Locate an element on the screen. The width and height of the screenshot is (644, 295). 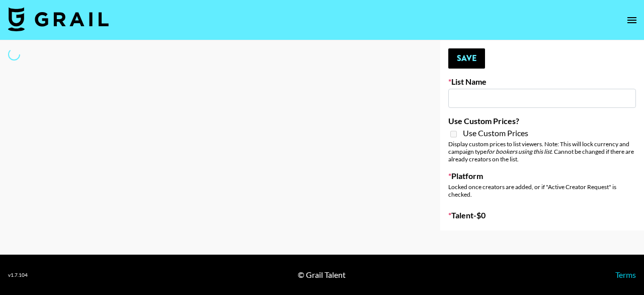
div: Display custom prices to list viewers. Note: This will lock currency and campaign type . Cannot b... is located at coordinates (542, 151).